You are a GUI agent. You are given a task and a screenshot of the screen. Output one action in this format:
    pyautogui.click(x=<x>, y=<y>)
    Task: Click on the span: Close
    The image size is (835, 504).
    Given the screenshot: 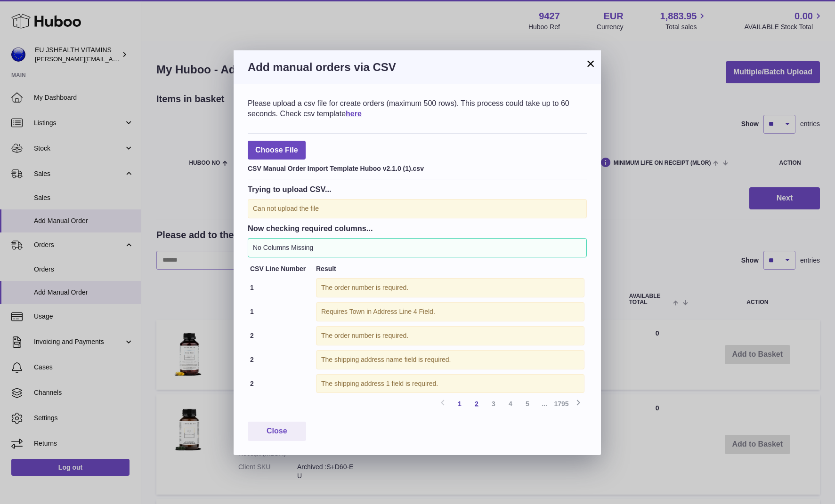 What is the action you would take?
    pyautogui.click(x=276, y=431)
    